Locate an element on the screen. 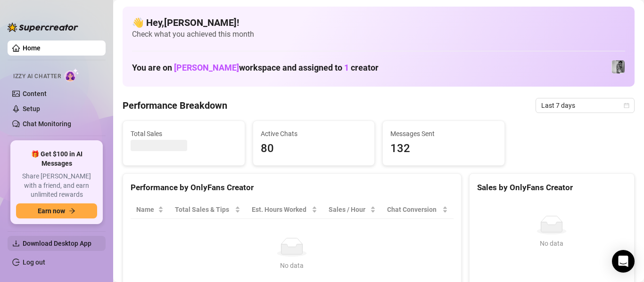 This screenshot has width=644, height=282. span: Earn now is located at coordinates (51, 211).